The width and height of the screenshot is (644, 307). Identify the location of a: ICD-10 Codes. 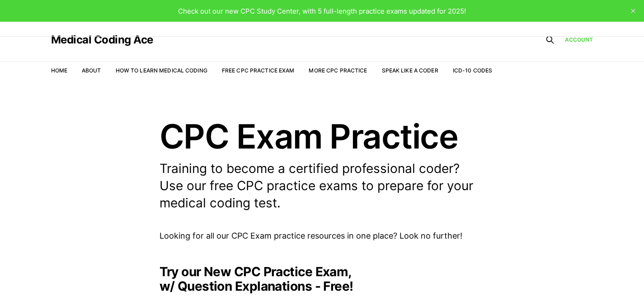
(472, 70).